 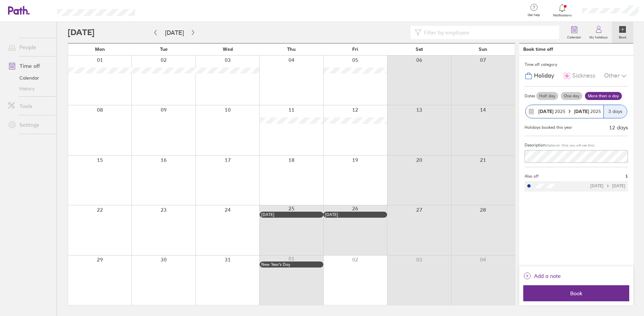 What do you see at coordinates (547, 276) in the screenshot?
I see `span: Add a note` at bounding box center [547, 276].